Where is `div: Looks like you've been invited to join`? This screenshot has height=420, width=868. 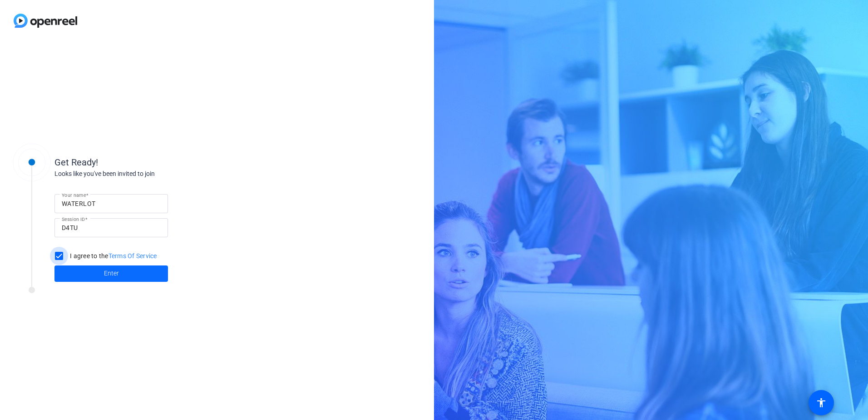 div: Looks like you've been invited to join is located at coordinates (145, 174).